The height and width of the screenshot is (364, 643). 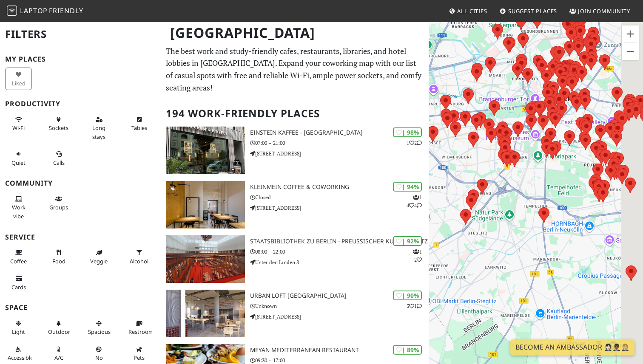 I want to click on h2: 194 Work-Friendly Places, so click(x=294, y=113).